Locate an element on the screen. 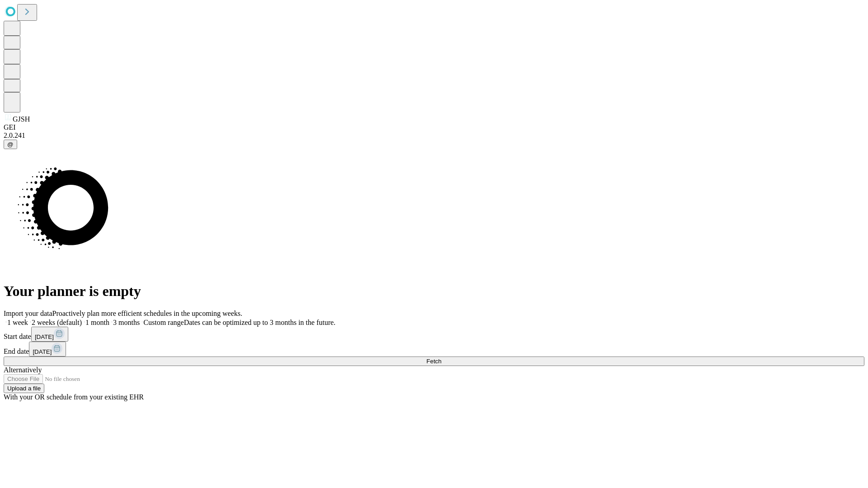 The height and width of the screenshot is (488, 868). span: Custom range is located at coordinates (163, 322).